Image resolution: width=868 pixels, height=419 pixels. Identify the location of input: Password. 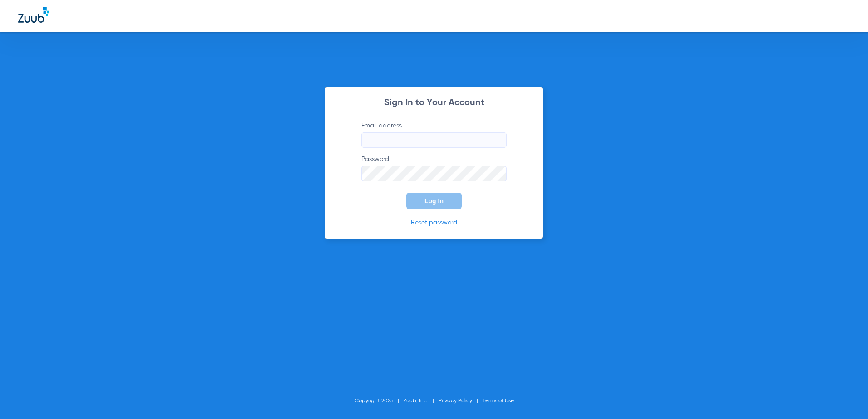
(434, 174).